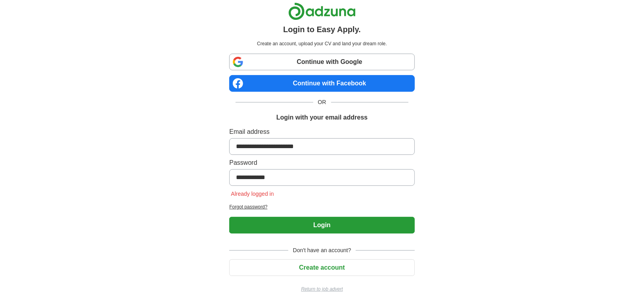  I want to click on p: Create an account, upload your CV and land your dream role., so click(322, 43).